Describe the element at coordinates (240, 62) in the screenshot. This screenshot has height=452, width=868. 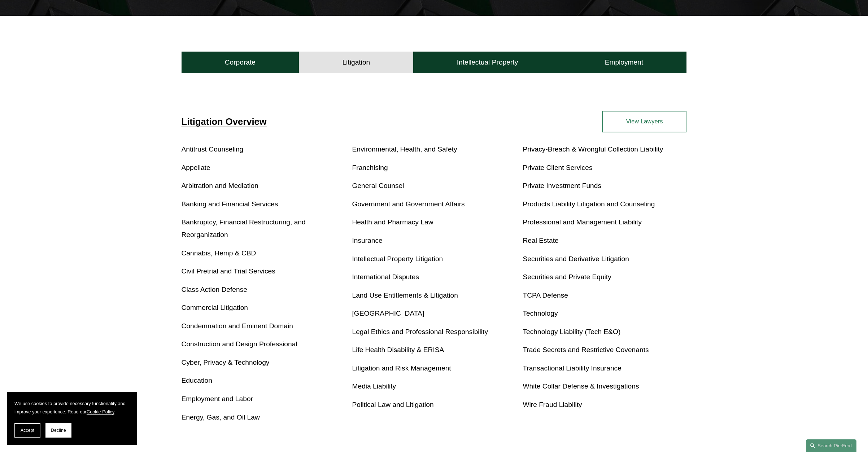
I see `h4: Corporate` at that location.